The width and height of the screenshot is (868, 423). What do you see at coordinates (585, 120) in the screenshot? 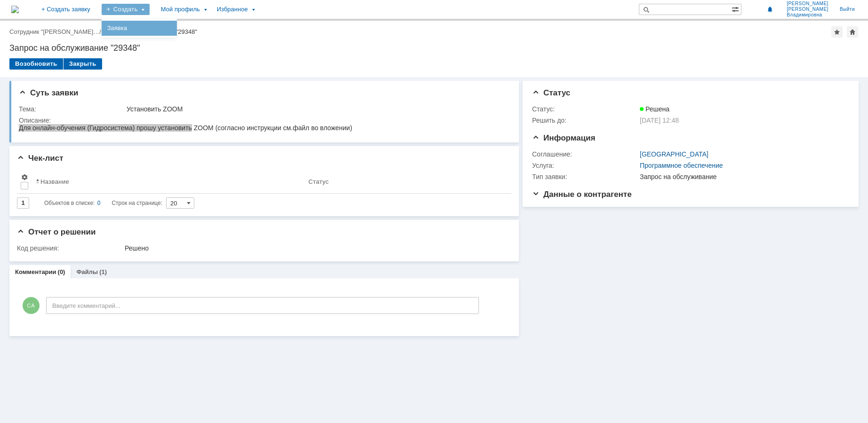
I see `div: Решить до:` at bounding box center [585, 120].